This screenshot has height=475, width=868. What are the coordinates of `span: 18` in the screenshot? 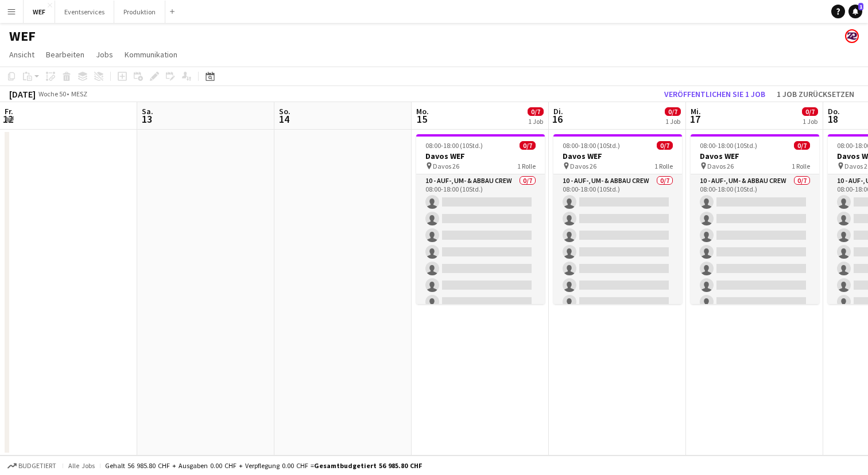 It's located at (833, 119).